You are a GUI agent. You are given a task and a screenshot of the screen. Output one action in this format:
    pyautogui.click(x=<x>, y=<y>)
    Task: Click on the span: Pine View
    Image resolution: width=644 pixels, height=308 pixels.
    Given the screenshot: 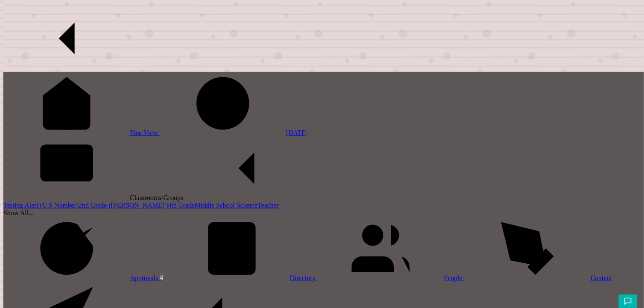 What is the action you would take?
    pyautogui.click(x=145, y=132)
    